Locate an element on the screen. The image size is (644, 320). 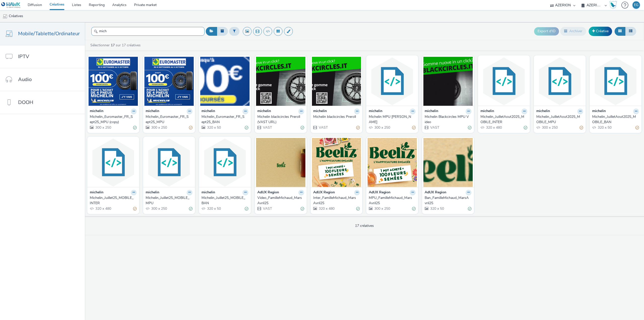
a: Michelin_Juillet25_MOBILE_MPU is located at coordinates (169, 200).